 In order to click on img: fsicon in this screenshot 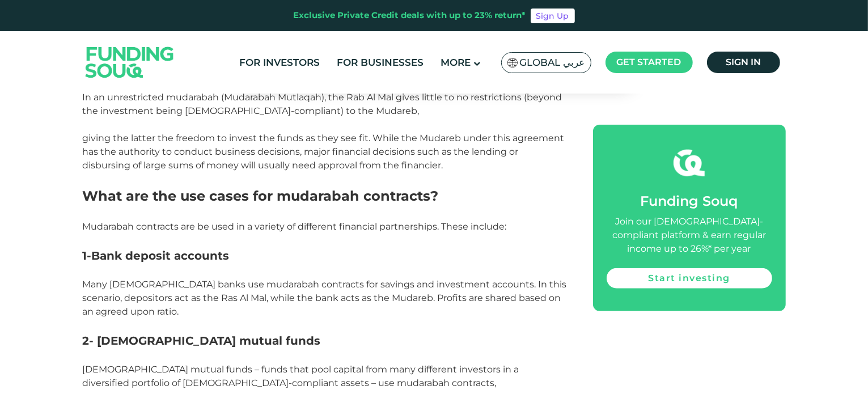, I will do `click(689, 163)`.